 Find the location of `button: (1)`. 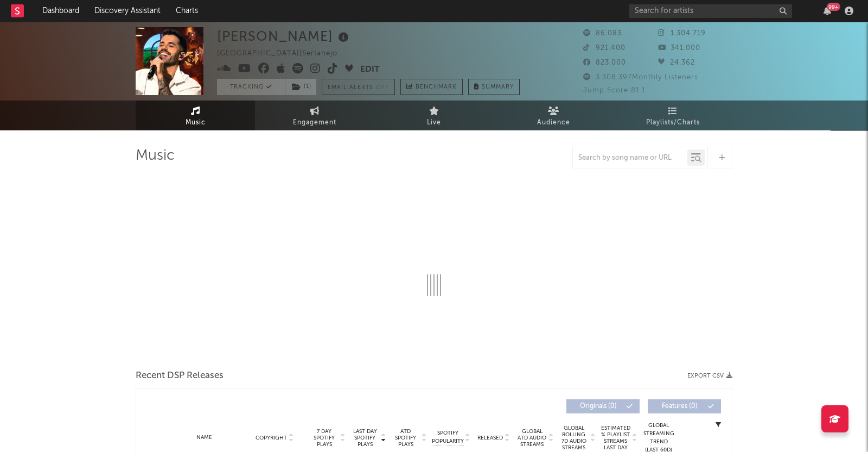

button: (1) is located at coordinates (301, 86).